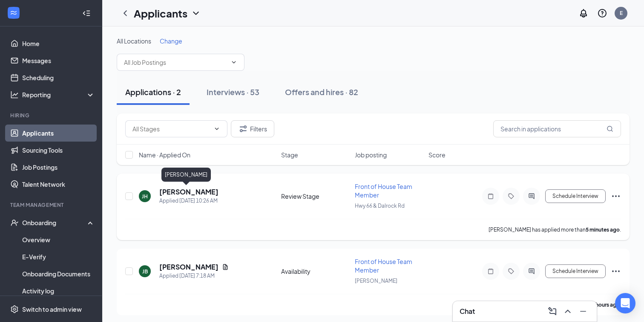 The width and height of the screenshot is (644, 322). Describe the element at coordinates (233, 92) in the screenshot. I see `div: Interviews · 53` at that location.